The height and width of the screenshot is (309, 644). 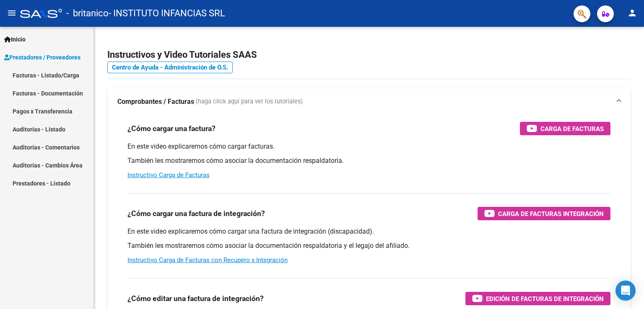 I want to click on div: Open Intercom Messenger, so click(x=626, y=291).